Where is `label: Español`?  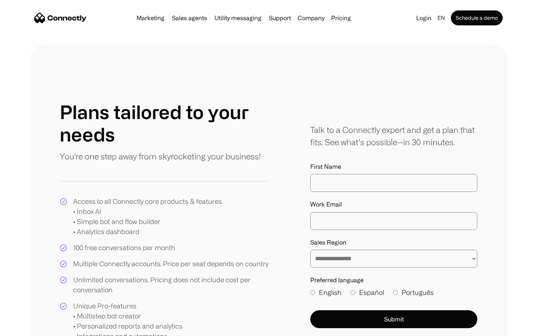 label: Español is located at coordinates (367, 292).